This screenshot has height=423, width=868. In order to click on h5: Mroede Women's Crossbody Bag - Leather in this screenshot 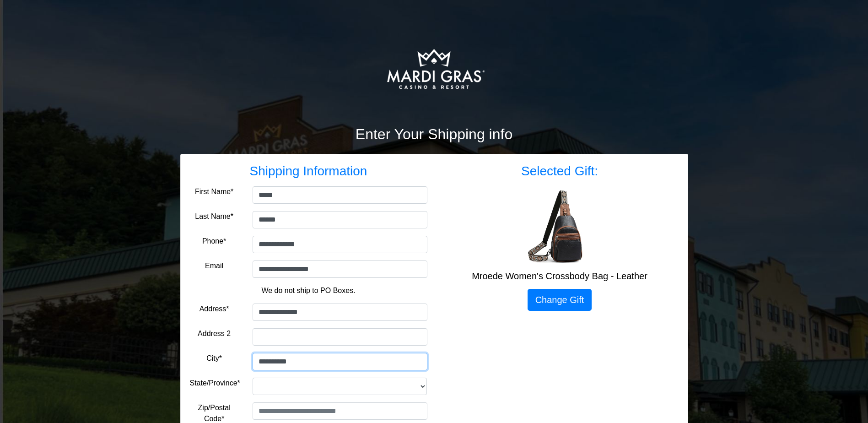, I will do `click(560, 276)`.